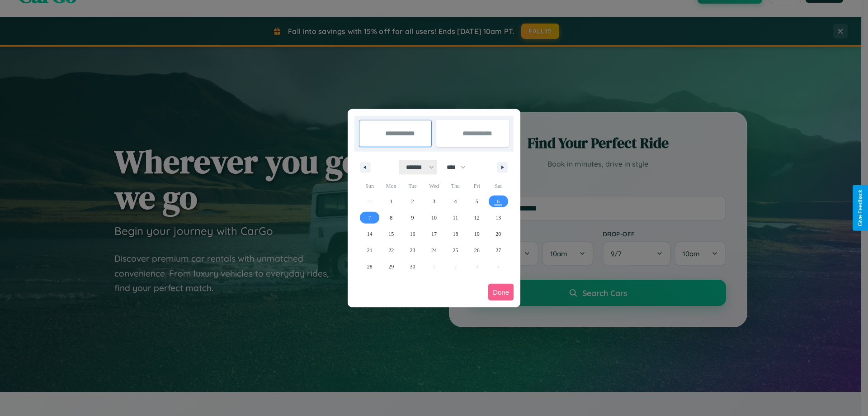  I want to click on span: 10, so click(434, 217).